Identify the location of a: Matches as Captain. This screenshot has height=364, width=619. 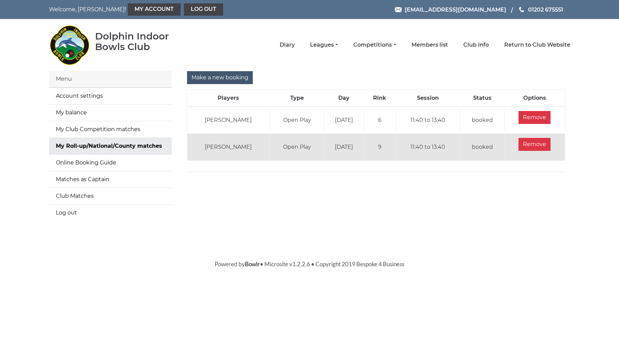
(111, 180).